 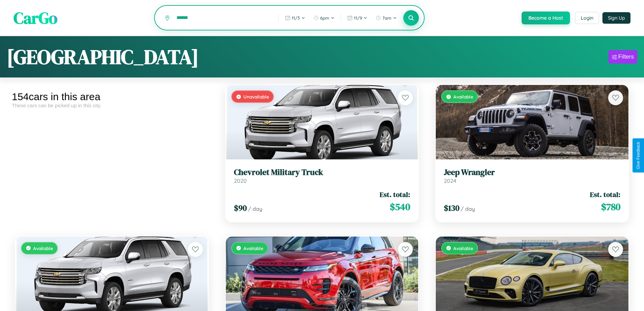 What do you see at coordinates (611, 207) in the screenshot?
I see `span: $ 780` at bounding box center [611, 207].